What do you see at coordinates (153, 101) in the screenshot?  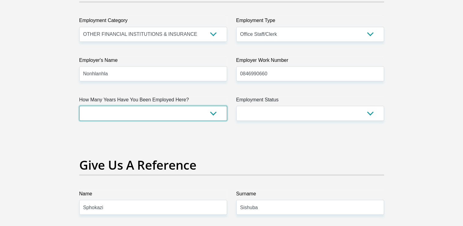 I see `label: How Many Years Have You Been Employed Here?` at bounding box center [153, 101].